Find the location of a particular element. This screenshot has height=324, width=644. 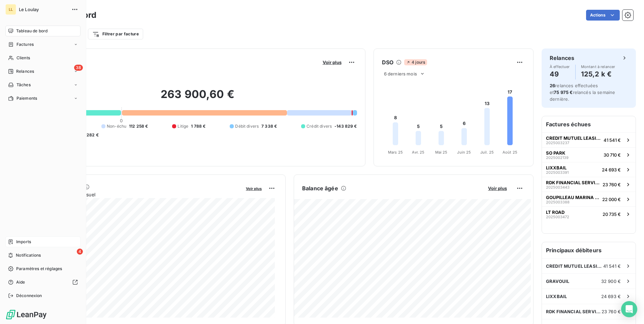

img: Logo LeanPay is located at coordinates (26, 315).